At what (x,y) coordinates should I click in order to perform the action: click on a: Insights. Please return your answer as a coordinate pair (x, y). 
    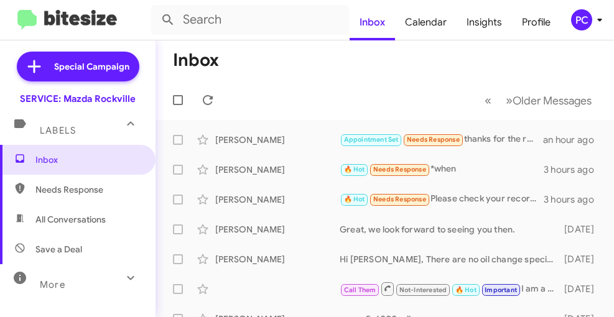
    Looking at the image, I should click on (484, 22).